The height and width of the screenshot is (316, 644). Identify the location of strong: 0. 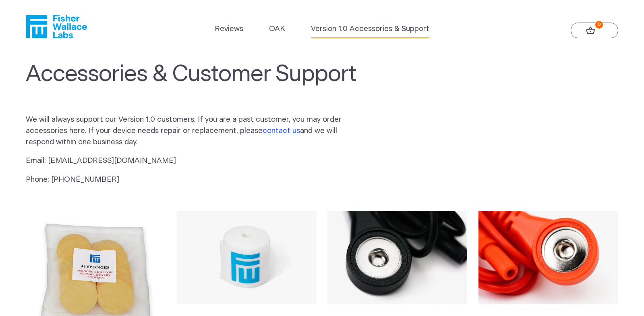
(599, 25).